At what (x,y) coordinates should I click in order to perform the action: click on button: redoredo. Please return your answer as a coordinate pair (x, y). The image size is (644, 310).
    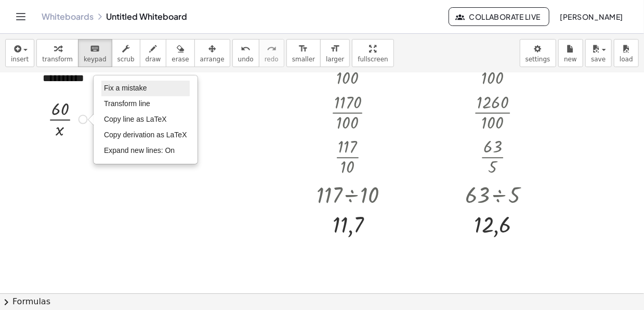
    Looking at the image, I should click on (271, 53).